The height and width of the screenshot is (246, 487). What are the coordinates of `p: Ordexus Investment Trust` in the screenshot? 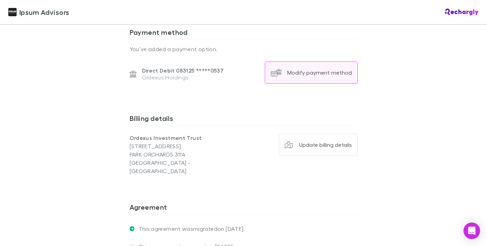 It's located at (187, 138).